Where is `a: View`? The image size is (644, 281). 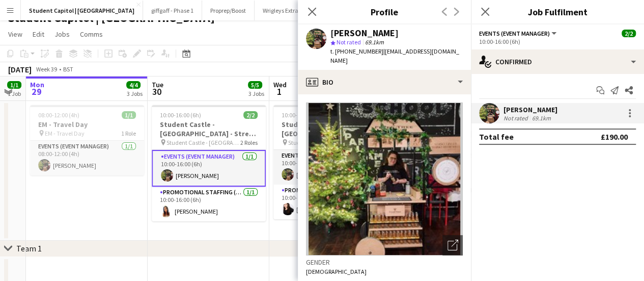
a: View is located at coordinates (15, 34).